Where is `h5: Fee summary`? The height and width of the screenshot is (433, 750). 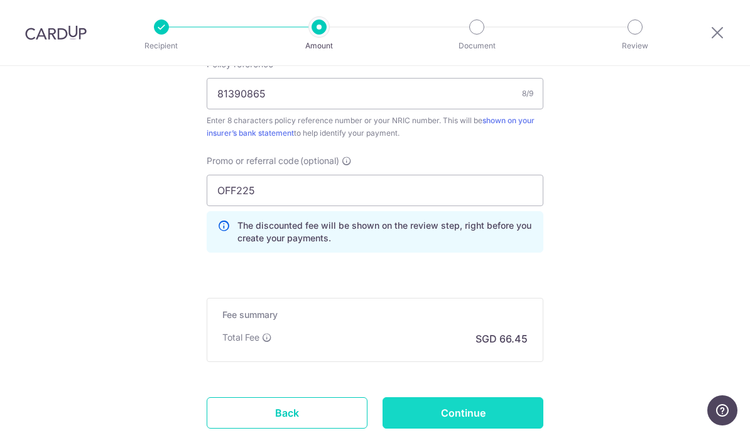 h5: Fee summary is located at coordinates (375, 315).